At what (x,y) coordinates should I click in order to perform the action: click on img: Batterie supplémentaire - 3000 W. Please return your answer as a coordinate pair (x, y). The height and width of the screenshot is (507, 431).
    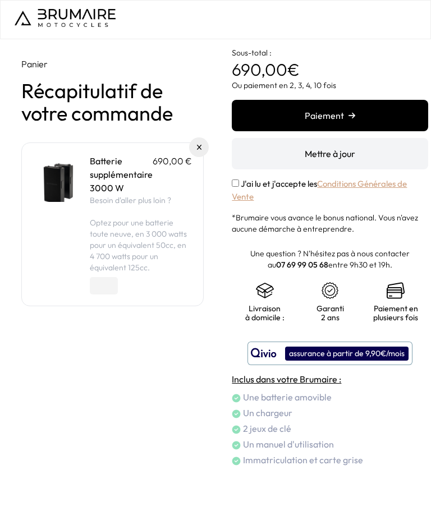
    Looking at the image, I should click on (57, 178).